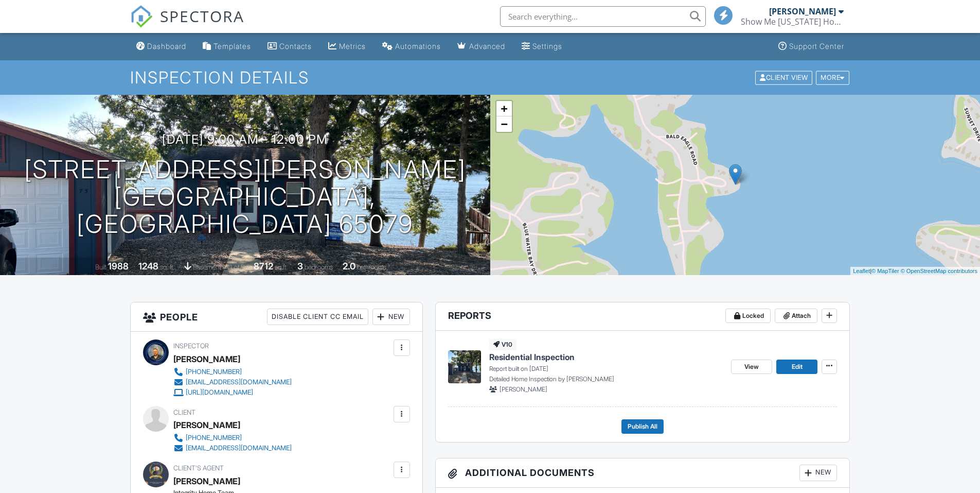 The height and width of the screenshot is (493, 980). What do you see at coordinates (119, 266) in the screenshot?
I see `div: 1988` at bounding box center [119, 266].